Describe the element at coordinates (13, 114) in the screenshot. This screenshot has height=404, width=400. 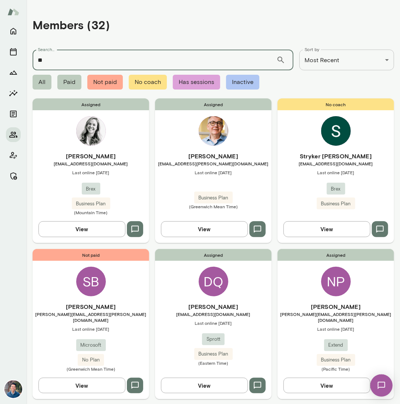
I see `button: Documents` at that location.